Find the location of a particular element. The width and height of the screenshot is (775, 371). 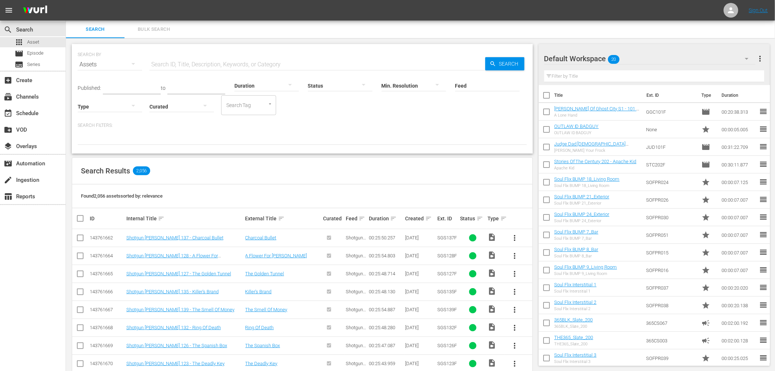

a: Soul Flix Interstitial 1 is located at coordinates (575, 284).